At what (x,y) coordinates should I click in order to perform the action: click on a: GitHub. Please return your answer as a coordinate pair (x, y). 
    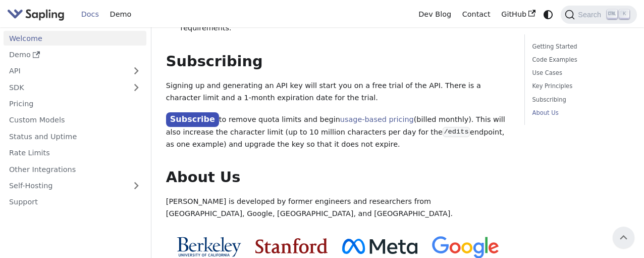
    Looking at the image, I should click on (518, 14).